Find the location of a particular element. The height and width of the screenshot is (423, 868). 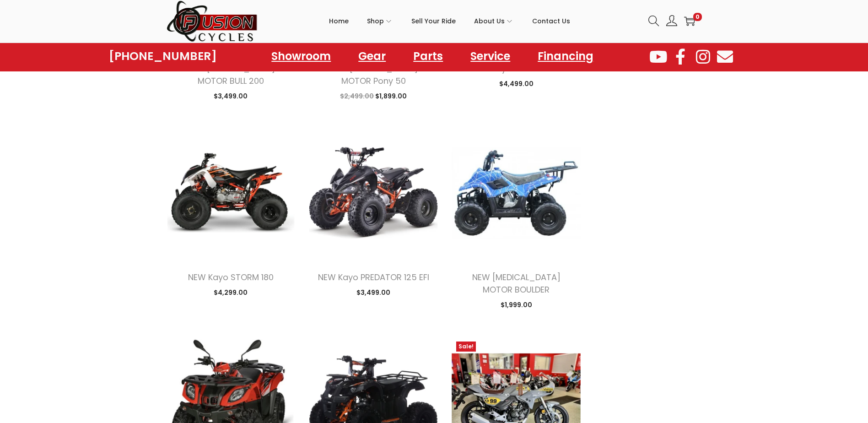

a: Shop is located at coordinates (380, 21).